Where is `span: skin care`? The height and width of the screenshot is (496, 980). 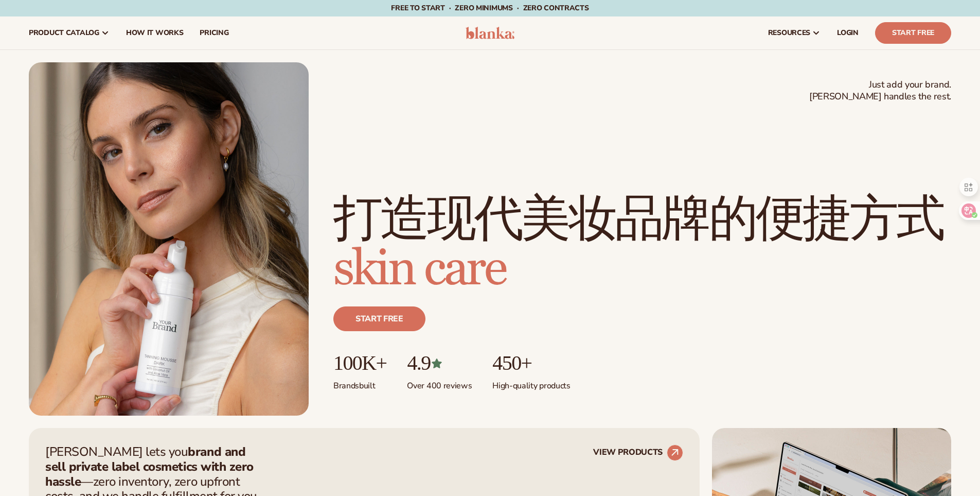 span: skin care is located at coordinates (420, 269).